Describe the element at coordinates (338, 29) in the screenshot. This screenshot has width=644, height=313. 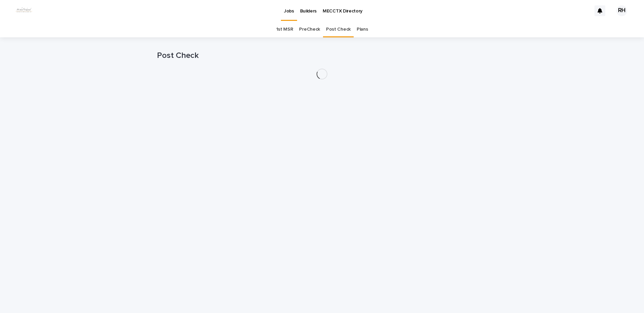
I see `a: Post Check` at that location.